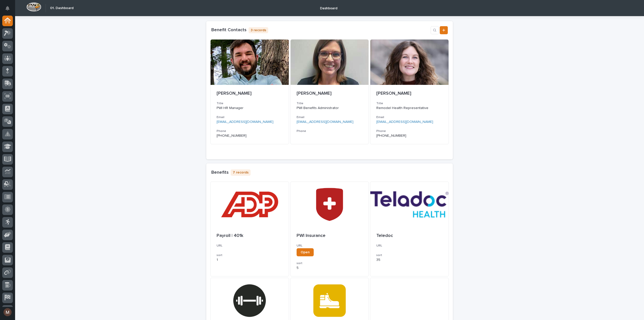 This screenshot has width=644, height=320. Describe the element at coordinates (330, 268) in the screenshot. I see `p: 5` at that location.